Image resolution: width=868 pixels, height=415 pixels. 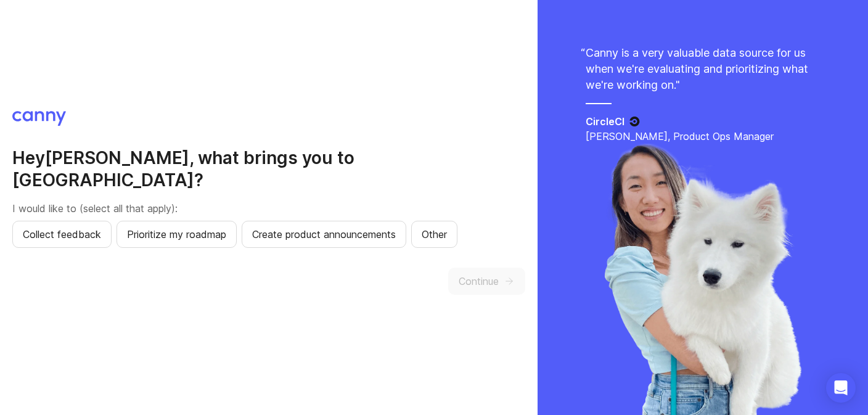 I want to click on span: Other, so click(x=434, y=234).